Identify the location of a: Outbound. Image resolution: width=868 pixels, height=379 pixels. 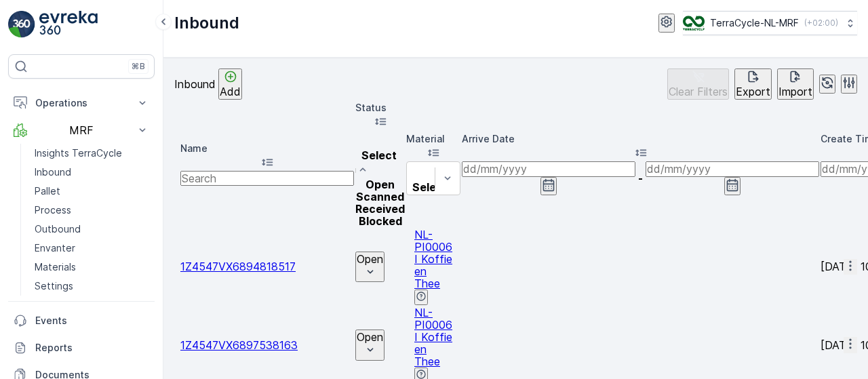
(91, 229).